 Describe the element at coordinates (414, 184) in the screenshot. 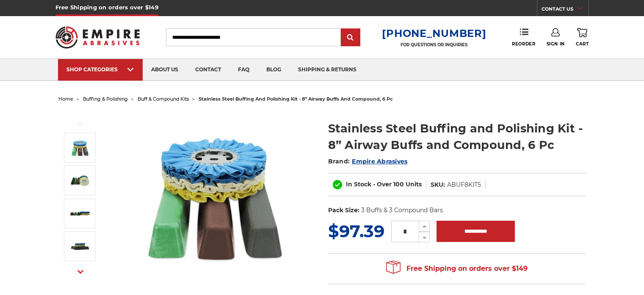

I see `span: Units` at that location.